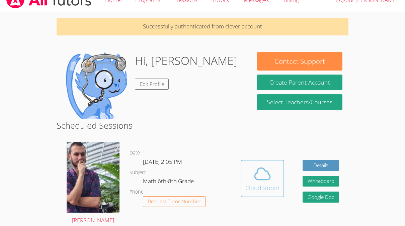  What do you see at coordinates (152, 84) in the screenshot?
I see `a: Edit Profile` at bounding box center [152, 84].